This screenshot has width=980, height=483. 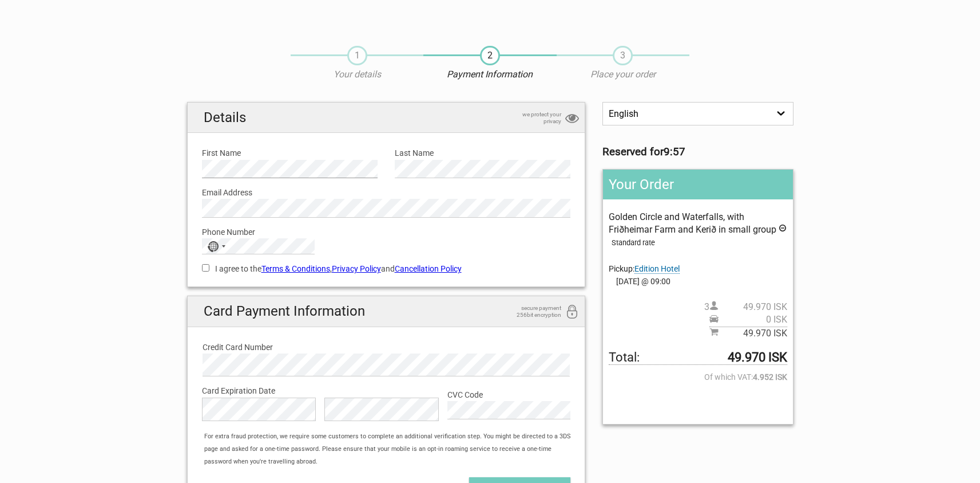 I want to click on span: 1, so click(x=357, y=55).